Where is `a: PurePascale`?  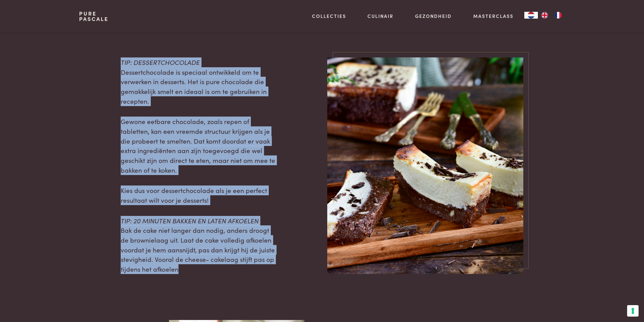
a: PurePascale is located at coordinates (94, 16).